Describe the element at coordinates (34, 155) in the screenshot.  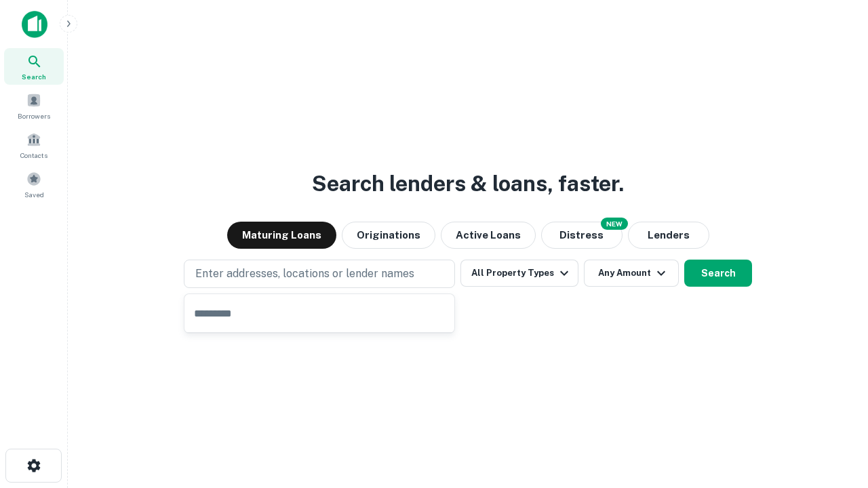
I see `span: Contacts` at that location.